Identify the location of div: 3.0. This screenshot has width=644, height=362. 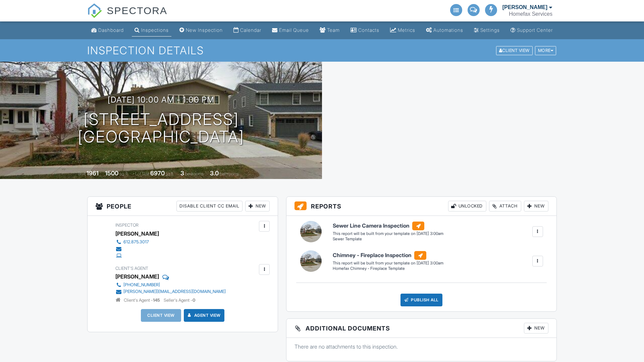
(214, 173).